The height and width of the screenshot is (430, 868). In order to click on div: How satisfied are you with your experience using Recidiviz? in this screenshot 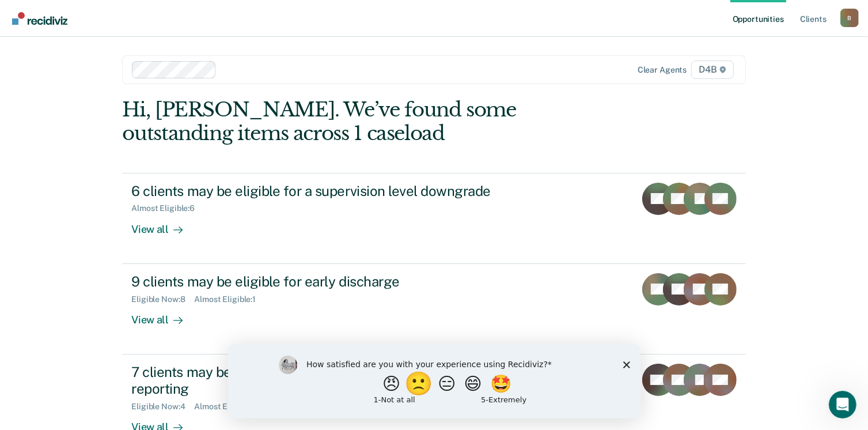, I will do `click(212, 20)`.